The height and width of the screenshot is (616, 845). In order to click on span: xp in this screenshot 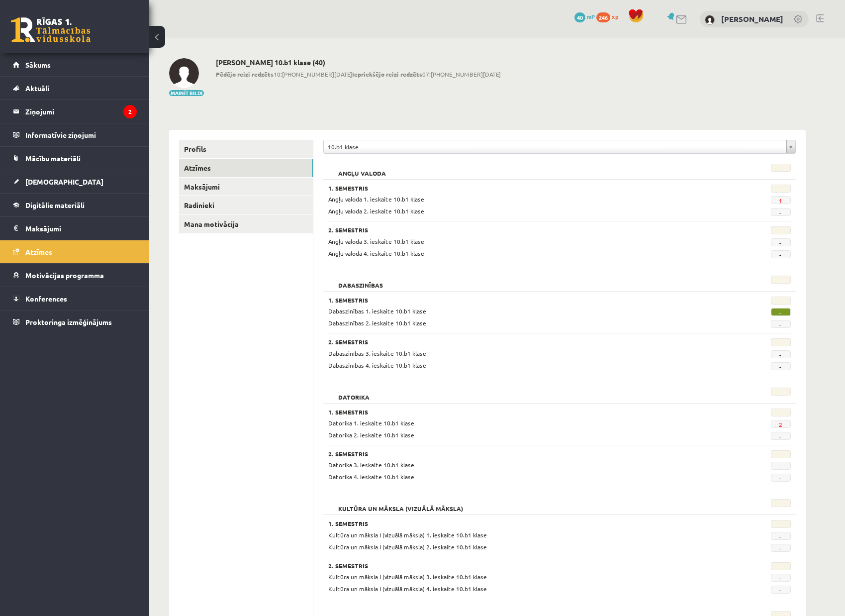, I will do `click(615, 16)`.